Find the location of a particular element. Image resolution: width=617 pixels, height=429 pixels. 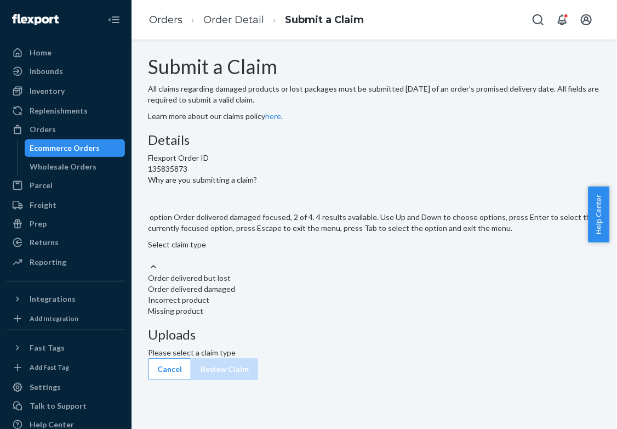

a: Parcel is located at coordinates (66, 185).